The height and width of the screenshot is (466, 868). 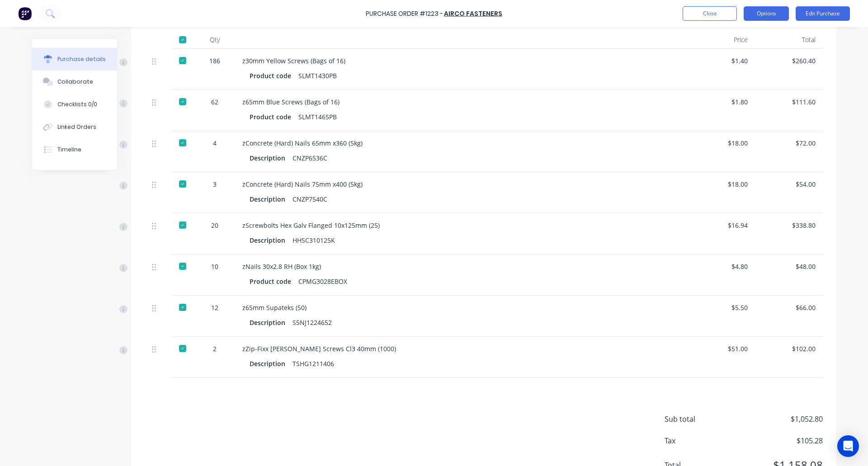 What do you see at coordinates (766, 14) in the screenshot?
I see `button: Options` at bounding box center [766, 14].